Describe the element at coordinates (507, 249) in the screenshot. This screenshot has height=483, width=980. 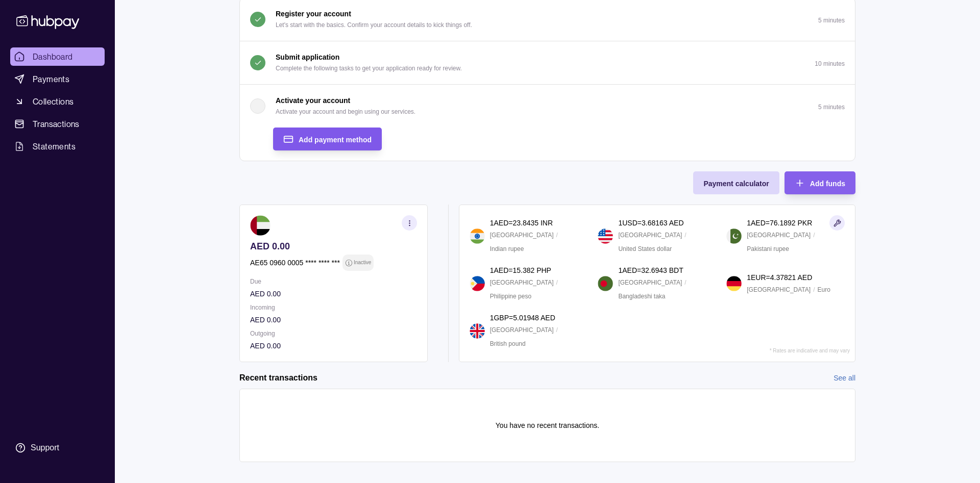
I see `p: Indian rupee` at that location.